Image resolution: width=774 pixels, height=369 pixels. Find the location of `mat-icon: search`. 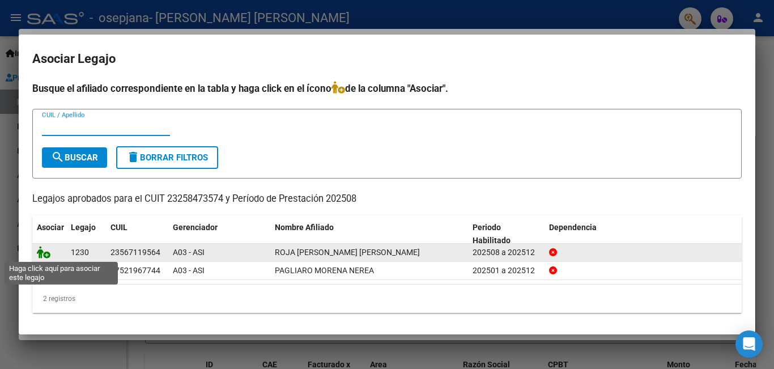

mat-icon: search is located at coordinates (58, 157).